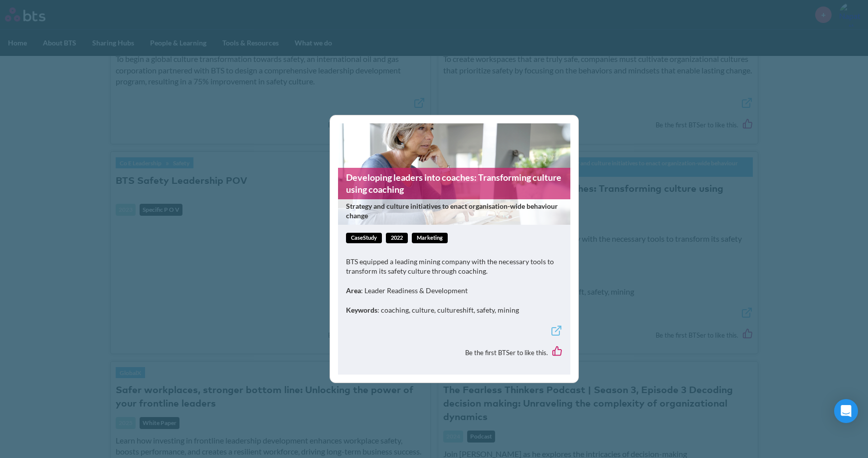  Describe the element at coordinates (846, 411) in the screenshot. I see `div: Open Intercom Messenger` at that location.